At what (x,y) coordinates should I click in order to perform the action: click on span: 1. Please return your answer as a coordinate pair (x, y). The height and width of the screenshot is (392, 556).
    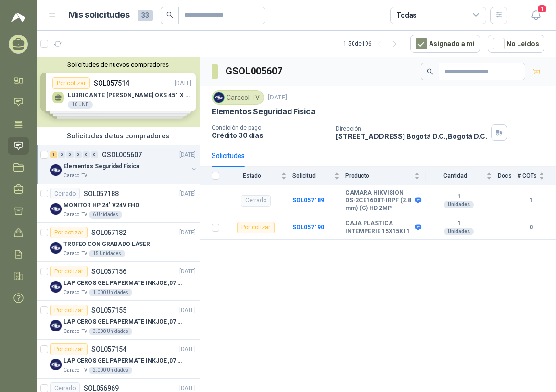
    Looking at the image, I should click on (542, 8).